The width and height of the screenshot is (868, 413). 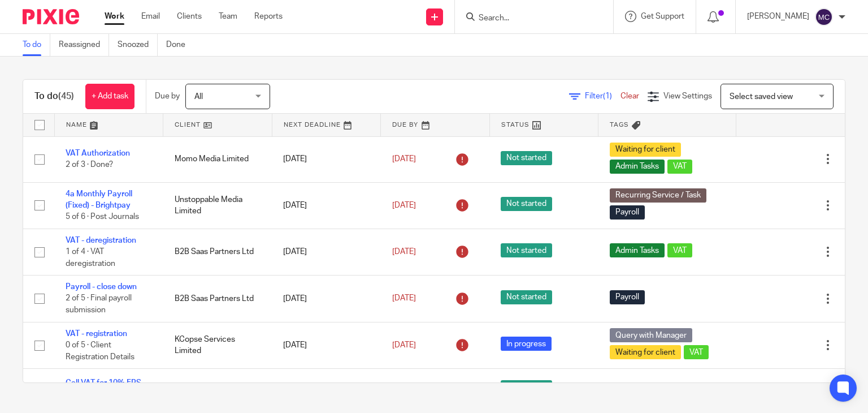 What do you see at coordinates (529, 19) in the screenshot?
I see `input: Search` at bounding box center [529, 19].